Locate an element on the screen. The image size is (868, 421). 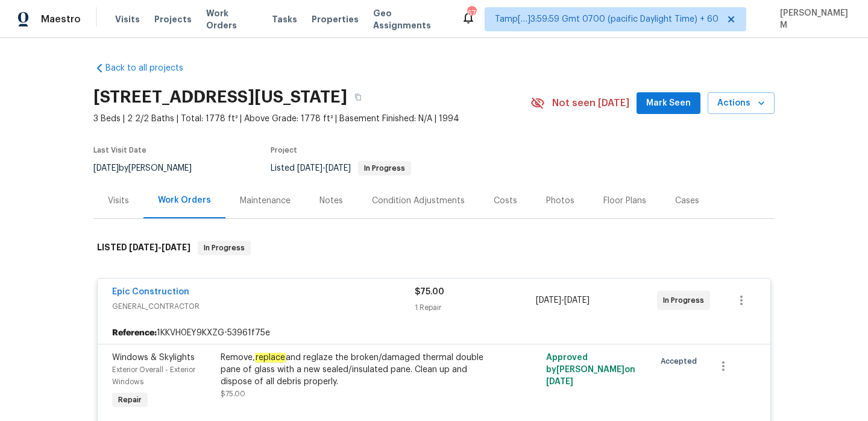
span: Properties is located at coordinates (336, 20).